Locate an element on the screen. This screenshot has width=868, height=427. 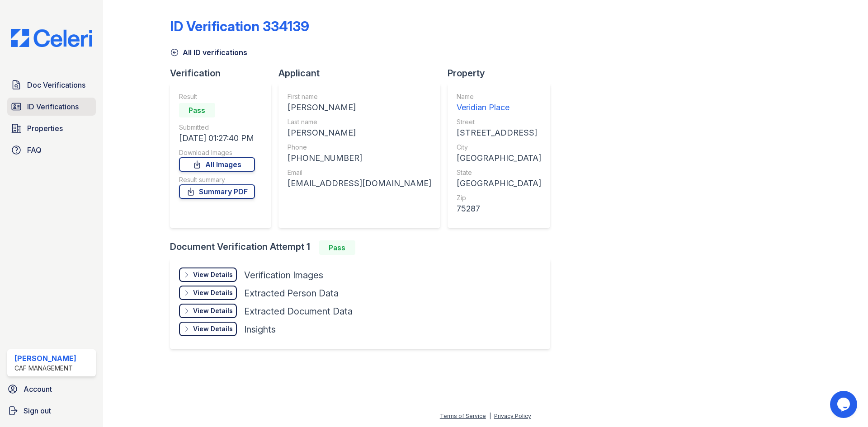
div: Result is located at coordinates (217, 97).